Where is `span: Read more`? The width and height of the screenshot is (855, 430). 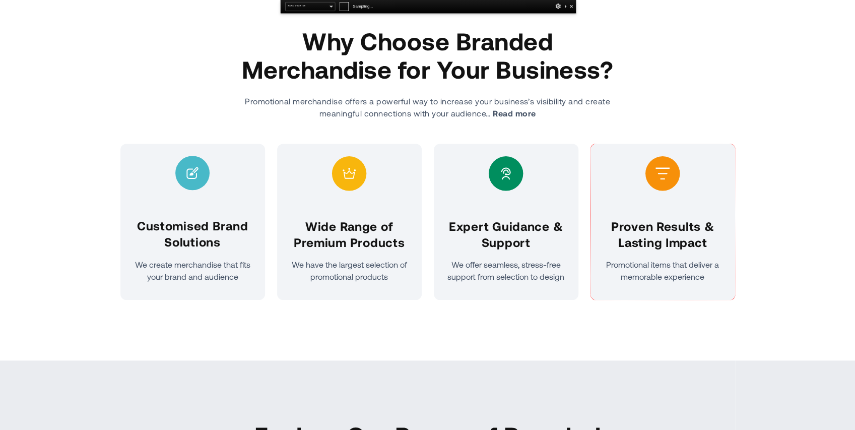
span: Read more is located at coordinates (514, 113).